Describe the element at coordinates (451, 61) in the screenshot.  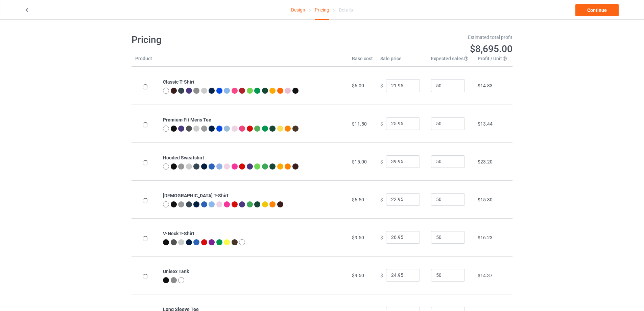
I see `th: Expected sales` at that location.